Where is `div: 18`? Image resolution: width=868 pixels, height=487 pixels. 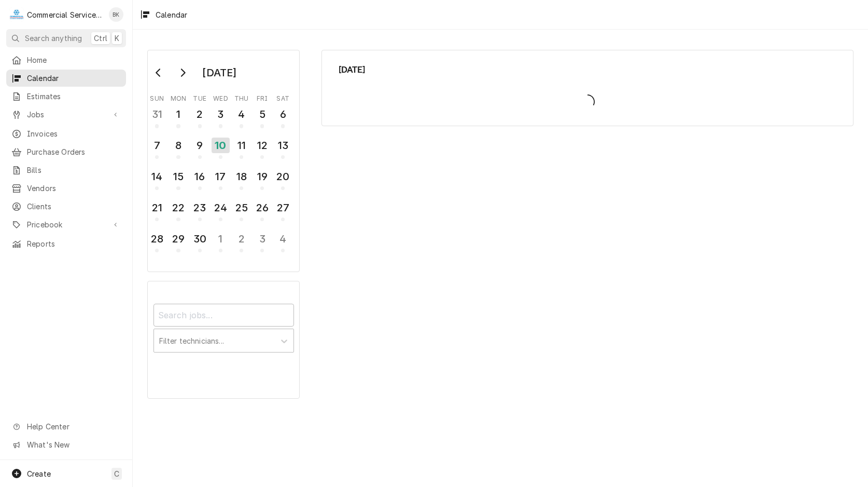 div: 18 is located at coordinates (241, 176).